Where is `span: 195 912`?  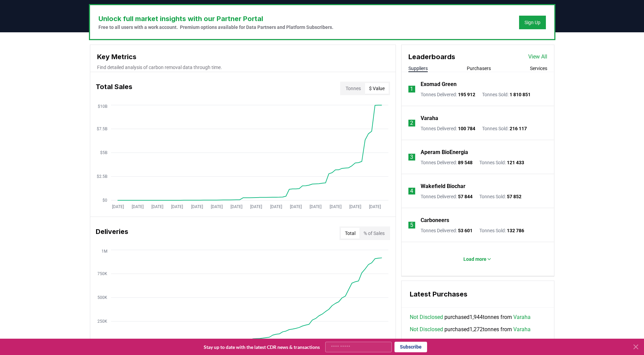
span: 195 912 is located at coordinates (467, 95).